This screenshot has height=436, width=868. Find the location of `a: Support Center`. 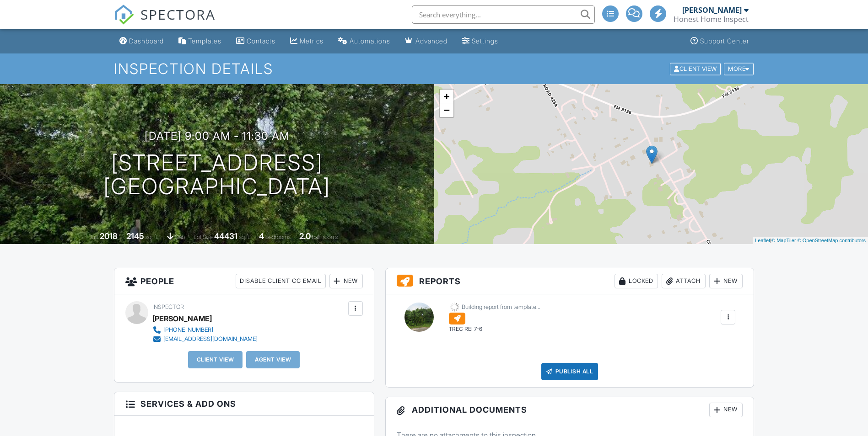

a: Support Center is located at coordinates (720, 41).